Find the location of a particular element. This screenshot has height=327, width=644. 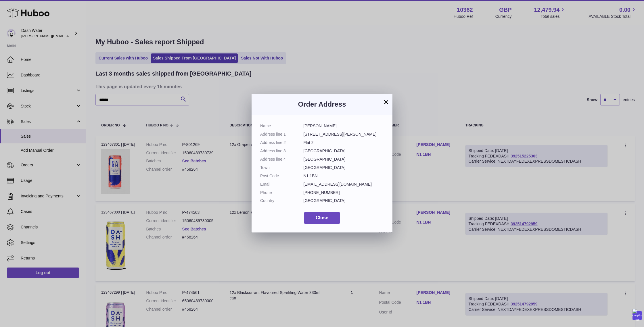

dt: Address line 4 is located at coordinates (282, 159).